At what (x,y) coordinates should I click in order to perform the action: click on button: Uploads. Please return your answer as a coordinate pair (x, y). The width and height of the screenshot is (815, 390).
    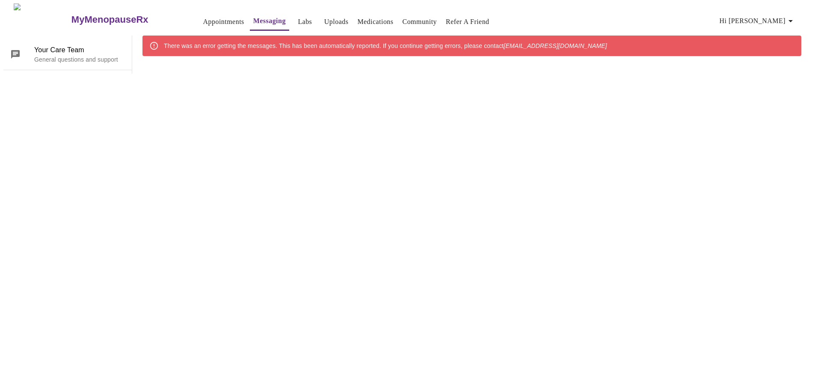
    Looking at the image, I should click on (336, 22).